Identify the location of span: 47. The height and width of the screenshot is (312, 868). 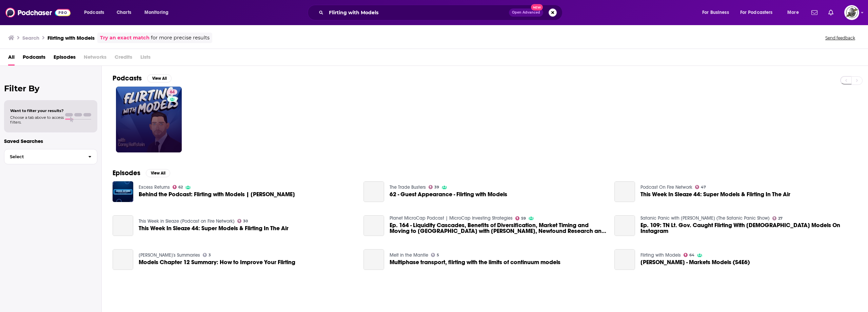
(703, 187).